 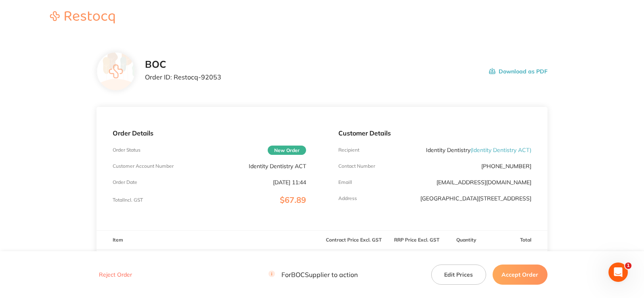 What do you see at coordinates (416, 240) in the screenshot?
I see `th: RRP Price Excl. GST` at bounding box center [416, 240].